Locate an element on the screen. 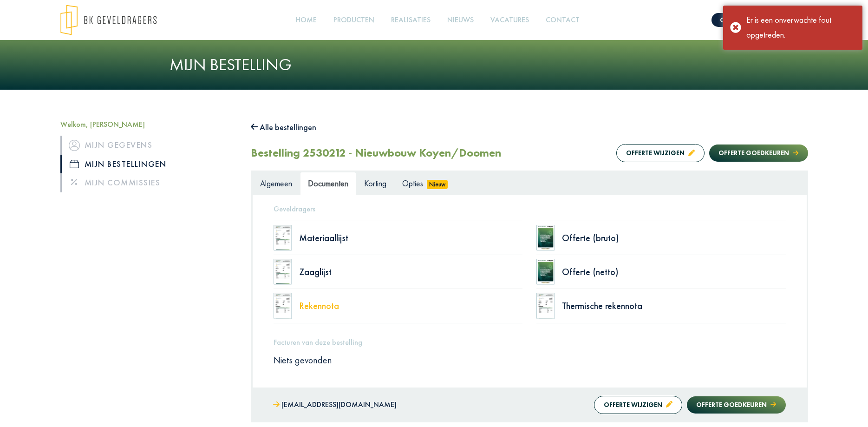  a: Realisaties is located at coordinates (410, 20).